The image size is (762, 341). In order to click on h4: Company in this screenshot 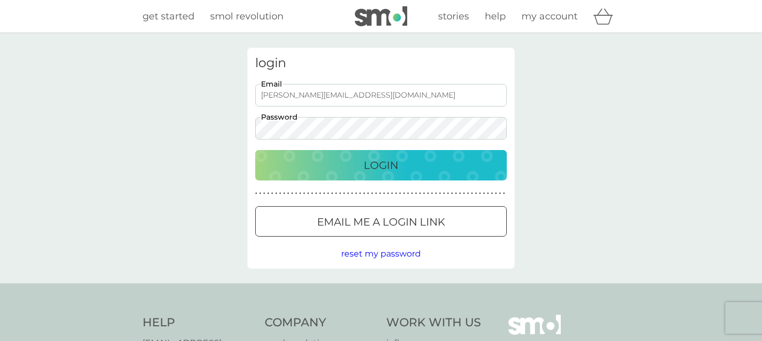, I will do `click(320, 322)`.